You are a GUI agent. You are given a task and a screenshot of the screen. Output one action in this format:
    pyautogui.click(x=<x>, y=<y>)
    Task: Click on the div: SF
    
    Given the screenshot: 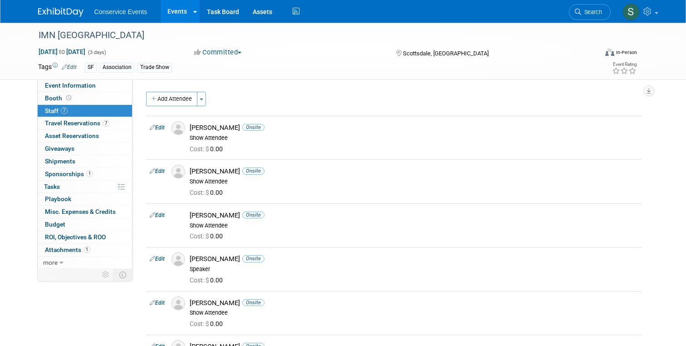 What is the action you would take?
    pyautogui.click(x=91, y=67)
    